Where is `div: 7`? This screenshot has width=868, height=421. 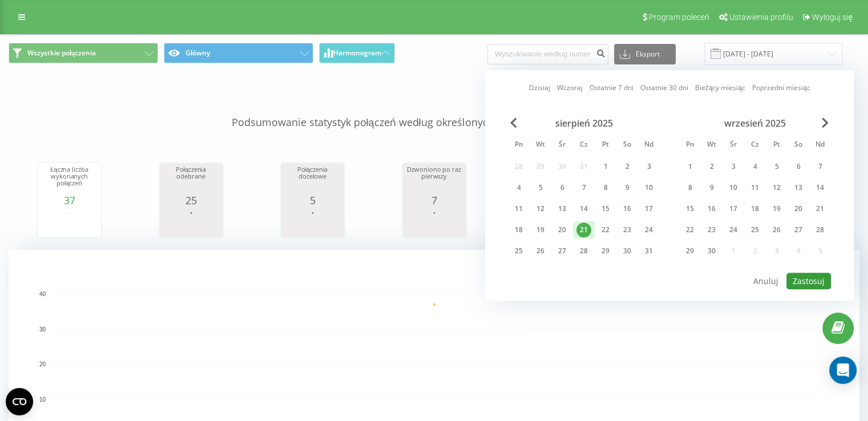
div: 7 is located at coordinates (435, 200).